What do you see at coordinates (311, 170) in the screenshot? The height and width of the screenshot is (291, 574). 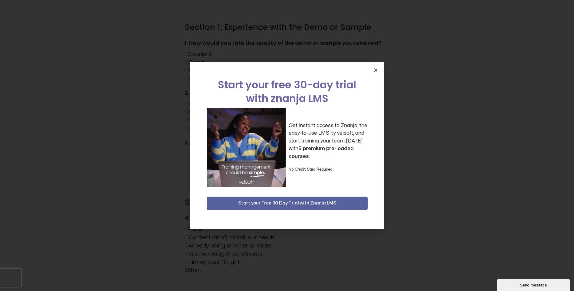 I see `strong: No Credit Card Required` at bounding box center [311, 170].